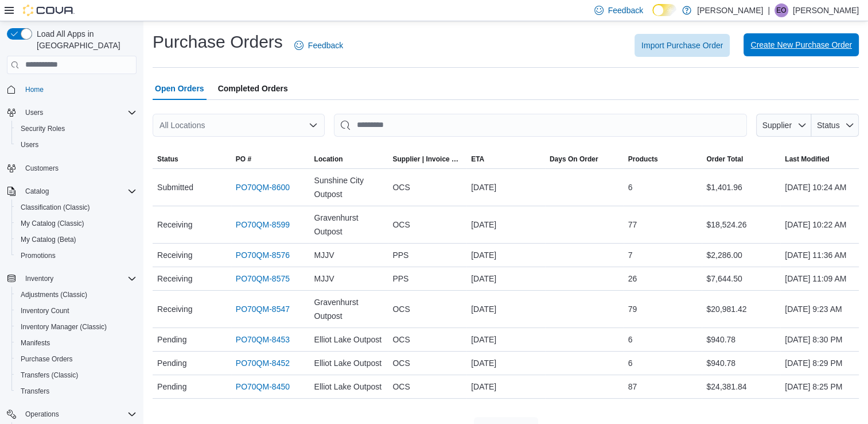 Image resolution: width=868 pixels, height=424 pixels. I want to click on button: My Catalog (Classic), so click(76, 224).